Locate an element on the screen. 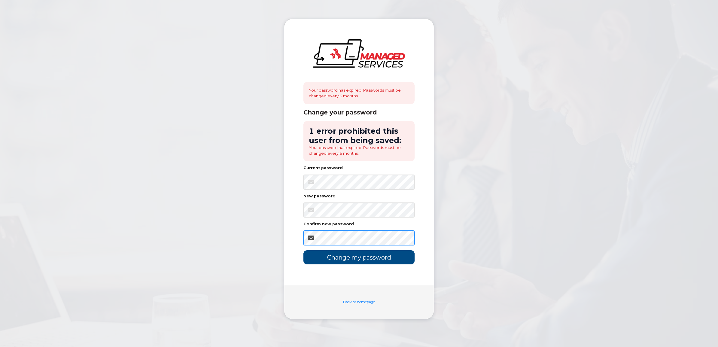 The image size is (718, 347). a: Back to homepage is located at coordinates (359, 302).